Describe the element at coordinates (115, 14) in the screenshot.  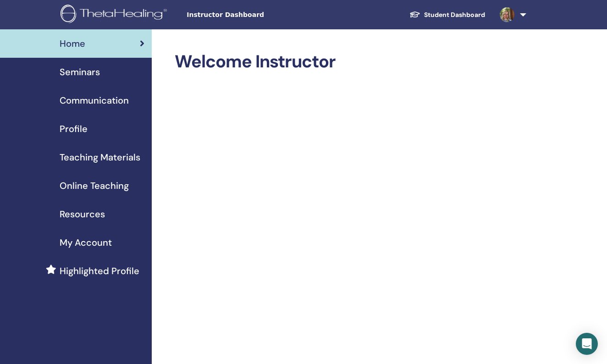
I see `img: logo.png` at that location.